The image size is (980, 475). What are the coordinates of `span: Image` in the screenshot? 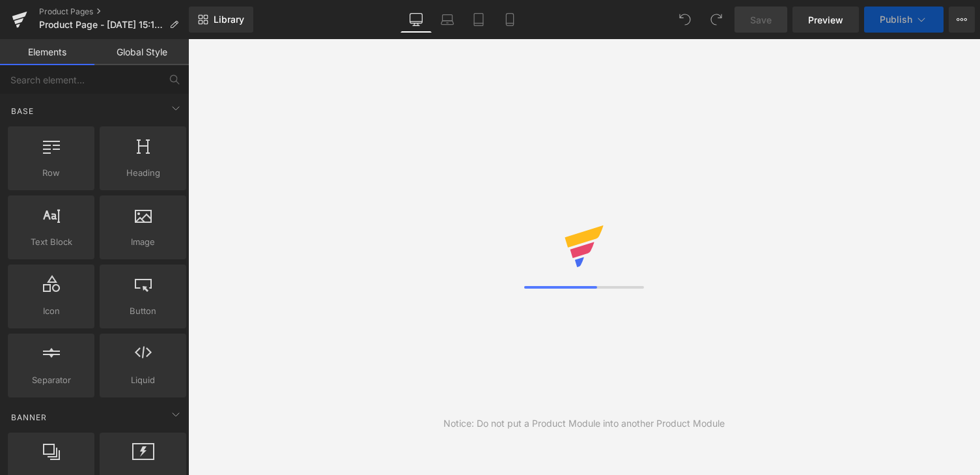 It's located at (143, 242).